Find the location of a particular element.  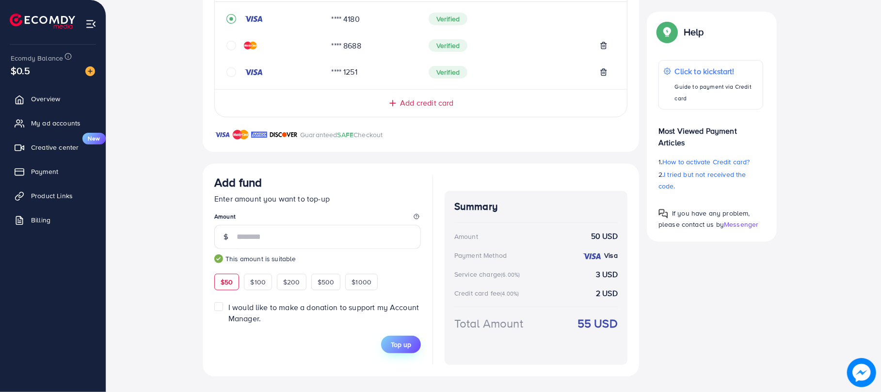

span: Messenger is located at coordinates (741, 224).